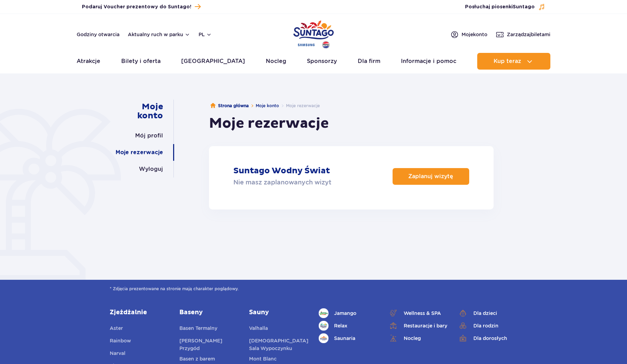  I want to click on a: Mój profil, so click(149, 135).